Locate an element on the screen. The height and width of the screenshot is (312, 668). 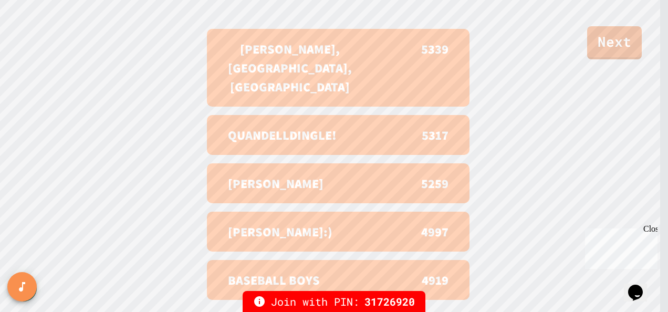
div: Join with PIN: is located at coordinates (334, 301).